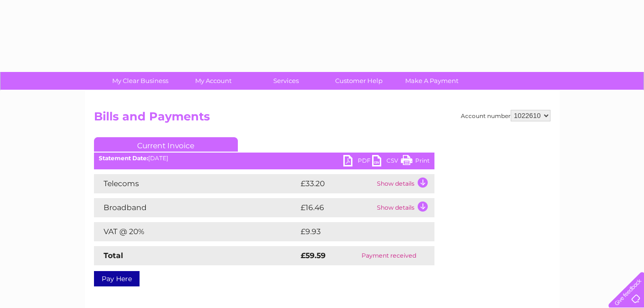  I want to click on a: My Clear Business, so click(140, 80).